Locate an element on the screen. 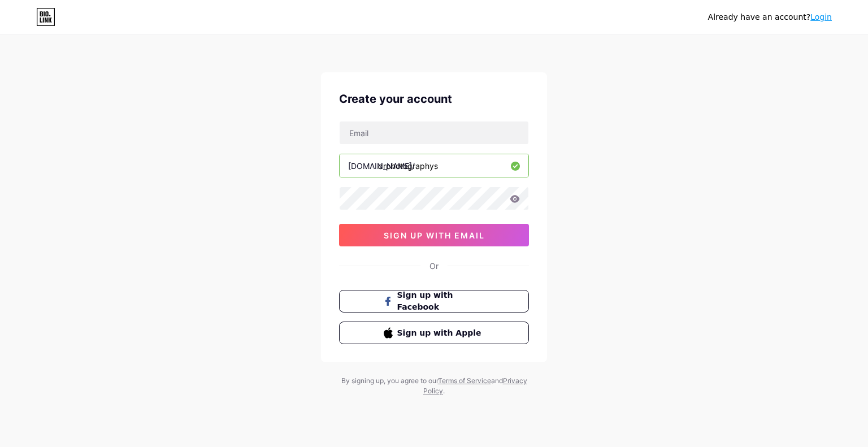 Image resolution: width=868 pixels, height=447 pixels. span: sign up with email is located at coordinates (434, 235).